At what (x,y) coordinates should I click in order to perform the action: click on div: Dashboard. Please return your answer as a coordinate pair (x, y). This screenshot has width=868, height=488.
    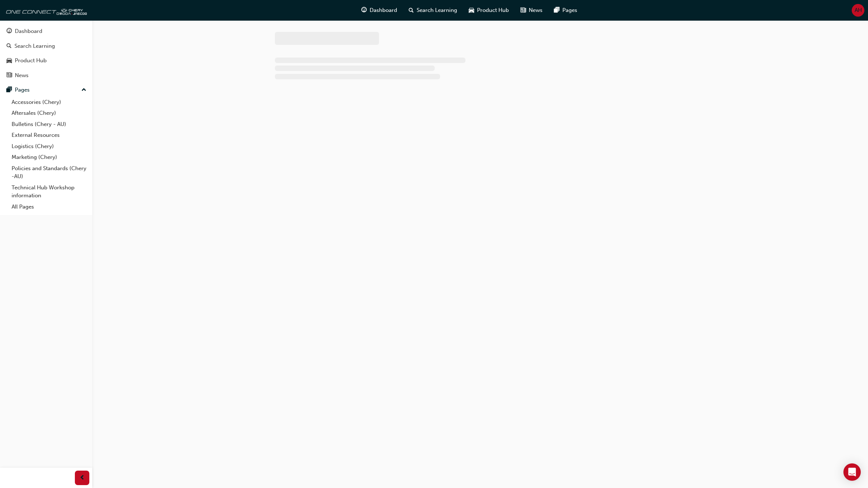
    Looking at the image, I should click on (28, 31).